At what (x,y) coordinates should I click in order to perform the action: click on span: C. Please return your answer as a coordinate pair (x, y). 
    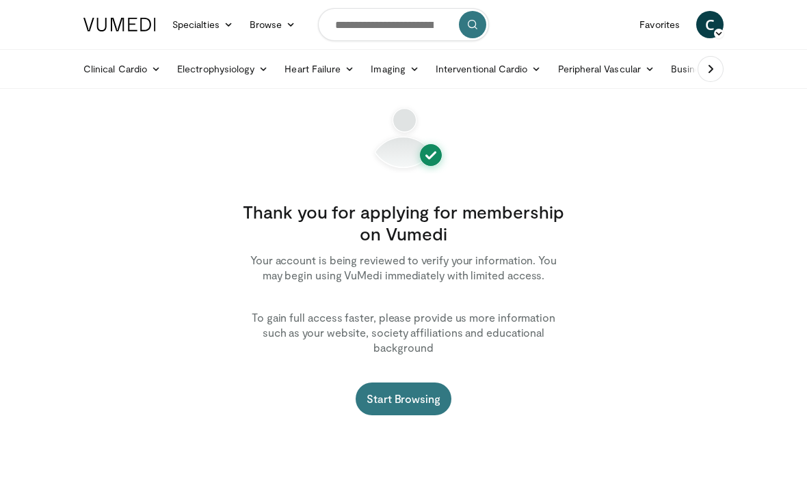
    Looking at the image, I should click on (710, 25).